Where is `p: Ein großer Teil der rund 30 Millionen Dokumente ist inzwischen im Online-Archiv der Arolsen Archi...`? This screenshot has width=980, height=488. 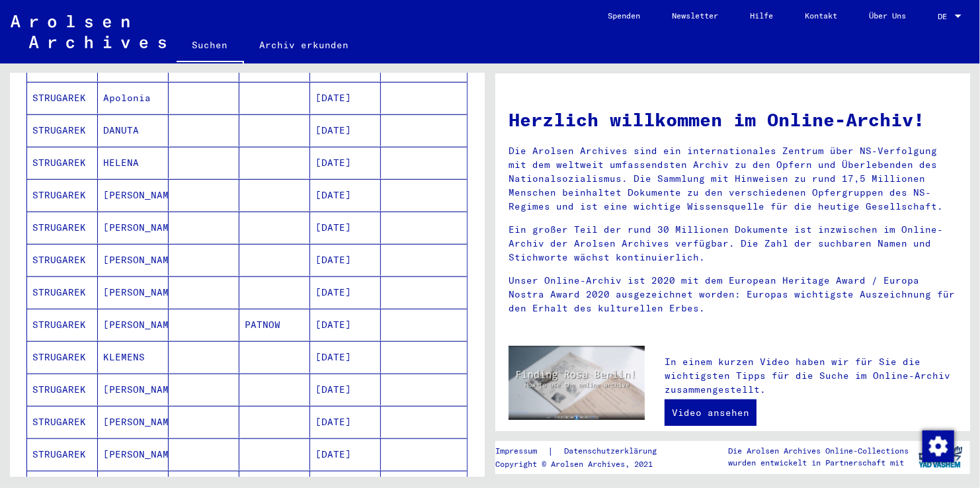
p: Ein großer Teil der rund 30 Millionen Dokumente ist inzwischen im Online-Archiv der Arolsen Archi... is located at coordinates (732, 243).